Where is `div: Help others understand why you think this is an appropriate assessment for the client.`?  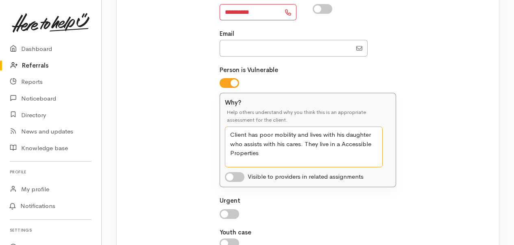 div: Help others understand why you think this is an appropriate assessment for the client. is located at coordinates (308, 118).